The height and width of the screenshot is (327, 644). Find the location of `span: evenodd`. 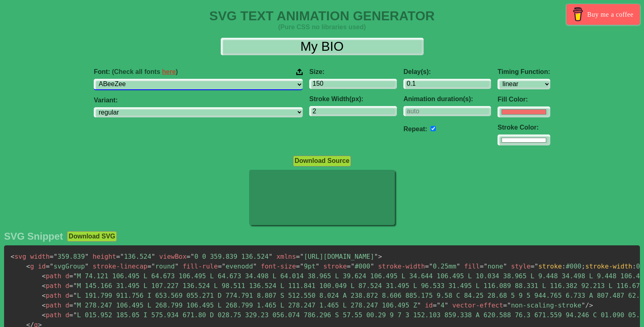

span: evenodd is located at coordinates (237, 266).